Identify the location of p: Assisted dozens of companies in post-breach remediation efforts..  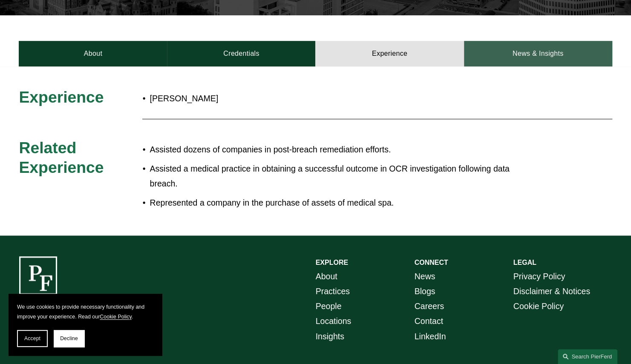
(343, 149).